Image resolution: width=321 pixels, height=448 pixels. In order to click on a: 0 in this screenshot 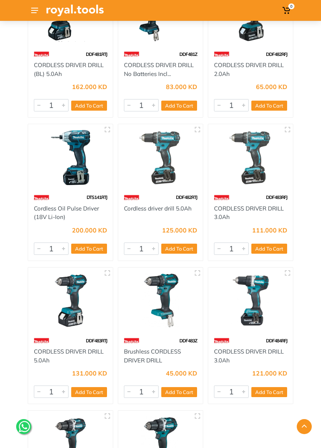, I will do `click(287, 10)`.